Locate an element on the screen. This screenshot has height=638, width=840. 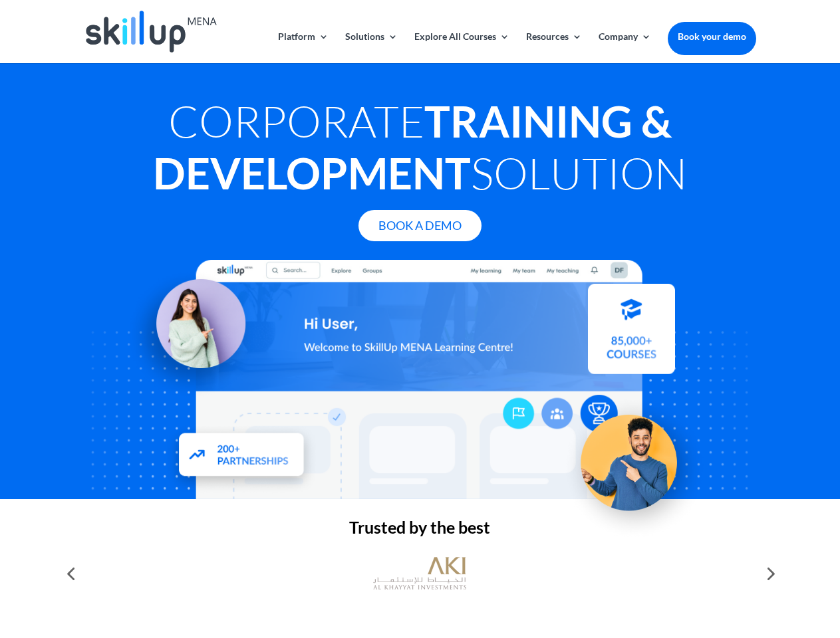
h2: Trusted by the best is located at coordinates (420, 531).